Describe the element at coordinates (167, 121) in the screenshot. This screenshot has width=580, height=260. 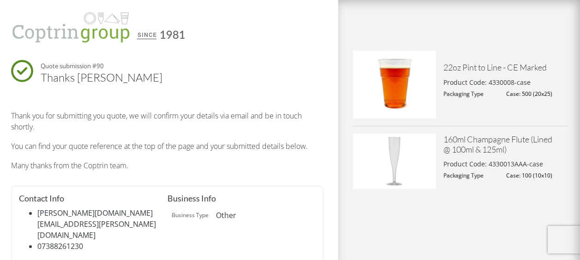
I see `p: Thank you for submitting you quote, we will confirm your details via email and be in touch shortly.` at that location.